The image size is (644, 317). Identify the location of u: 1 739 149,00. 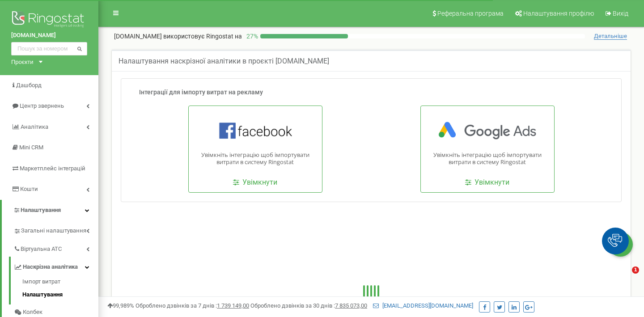
(233, 305).